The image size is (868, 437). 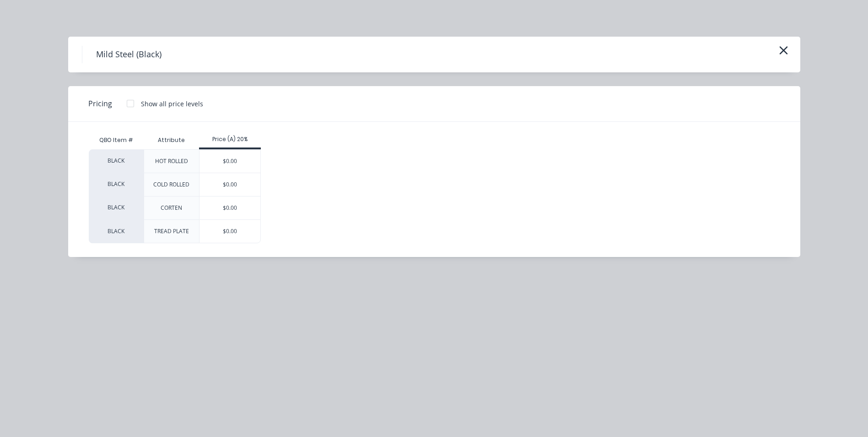 What do you see at coordinates (172, 231) in the screenshot?
I see `div: TREAD PLATE` at bounding box center [172, 231].